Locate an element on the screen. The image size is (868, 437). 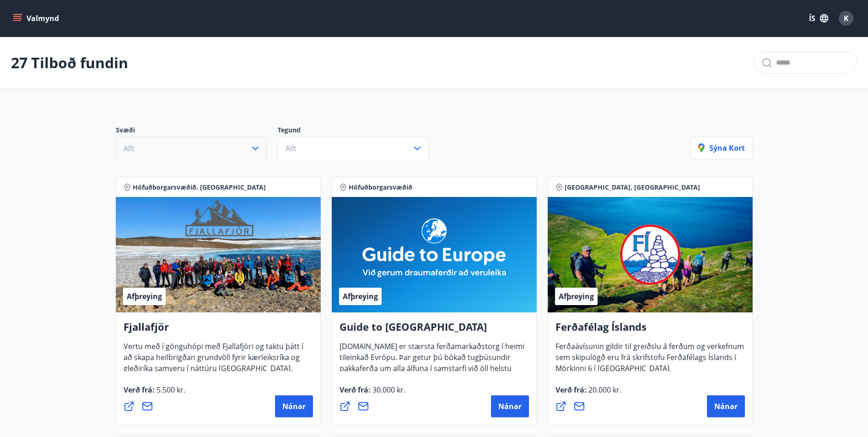
p: Tegund is located at coordinates (359, 131).